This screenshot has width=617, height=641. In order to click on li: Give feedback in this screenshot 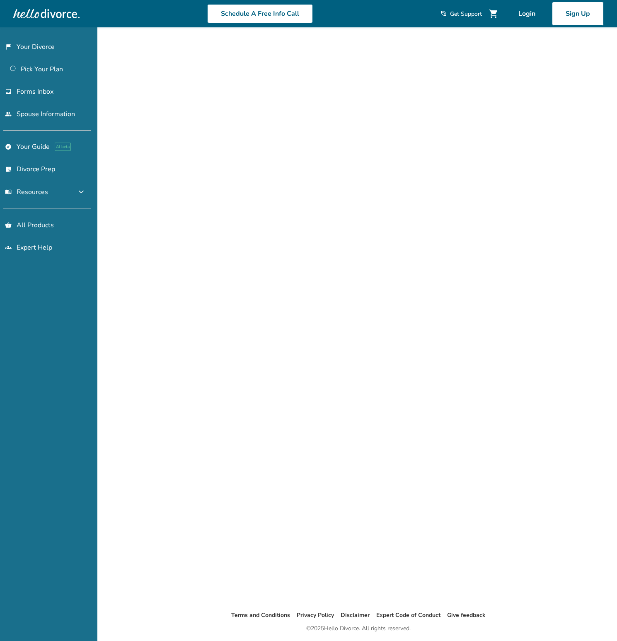, I will do `click(466, 615)`.